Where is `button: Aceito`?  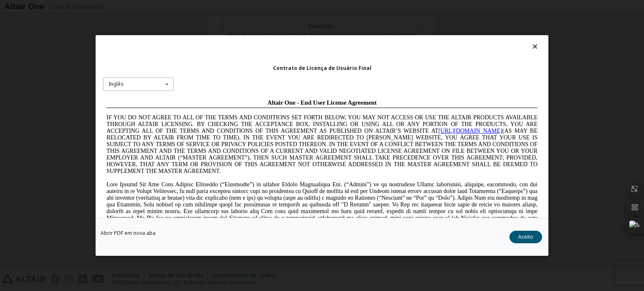
button: Aceito is located at coordinates (526, 237).